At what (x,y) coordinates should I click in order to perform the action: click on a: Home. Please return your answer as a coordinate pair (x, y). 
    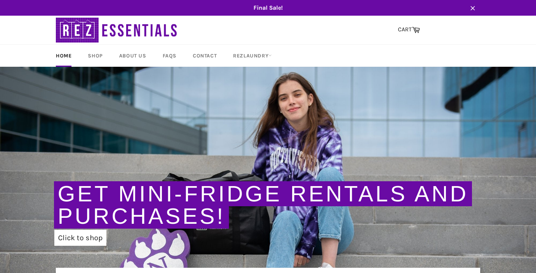
    Looking at the image, I should click on (64, 55).